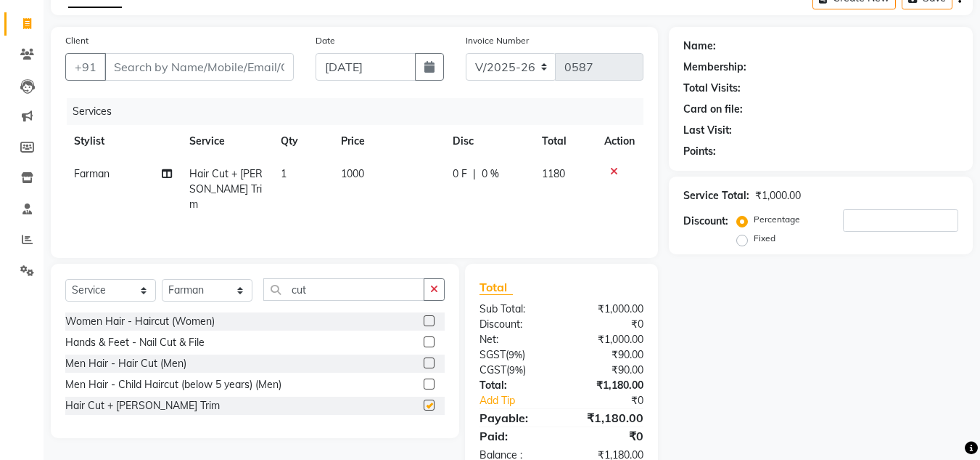 The width and height of the screenshot is (980, 460). Describe the element at coordinates (515, 339) in the screenshot. I see `div: Net:` at that location.